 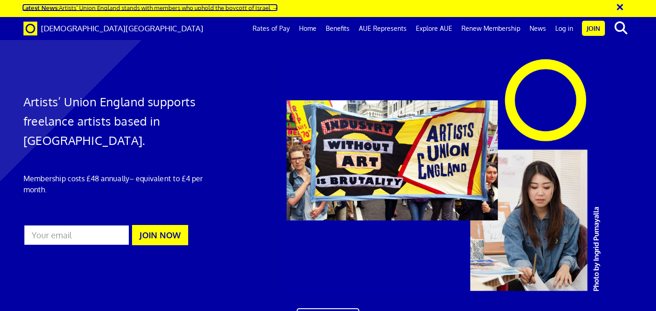 I want to click on strong: Latest News:, so click(x=41, y=7).